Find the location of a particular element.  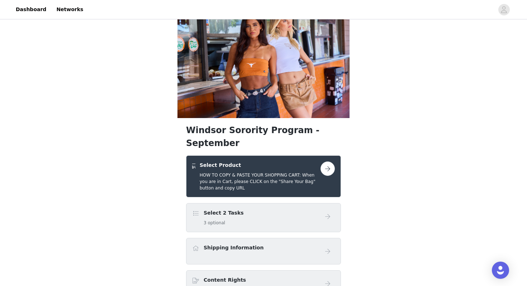

img: campaign image is located at coordinates (264, 61).